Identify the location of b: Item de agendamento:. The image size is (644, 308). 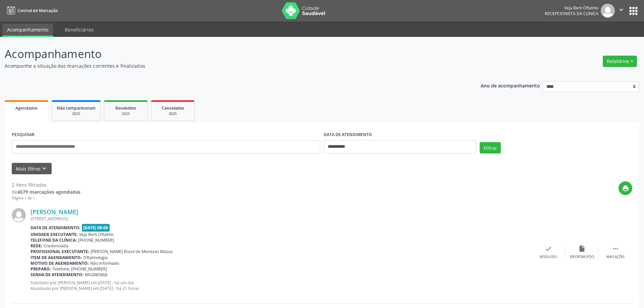
(56, 257).